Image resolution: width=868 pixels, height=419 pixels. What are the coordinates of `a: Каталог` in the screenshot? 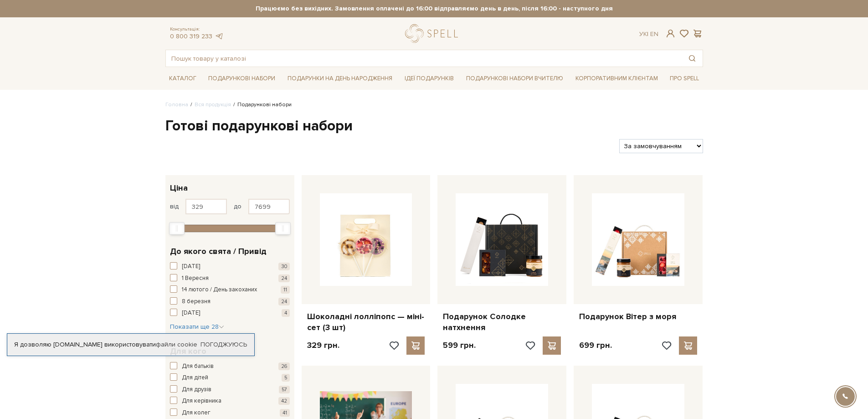 It's located at (183, 78).